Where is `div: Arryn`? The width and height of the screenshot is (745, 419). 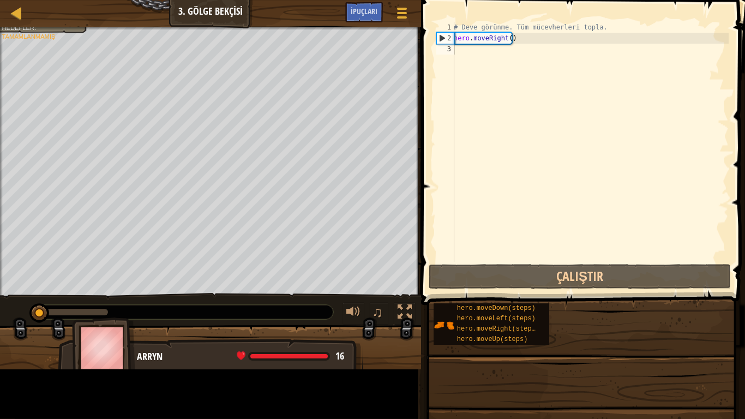
div: Arryn is located at coordinates (244, 357).